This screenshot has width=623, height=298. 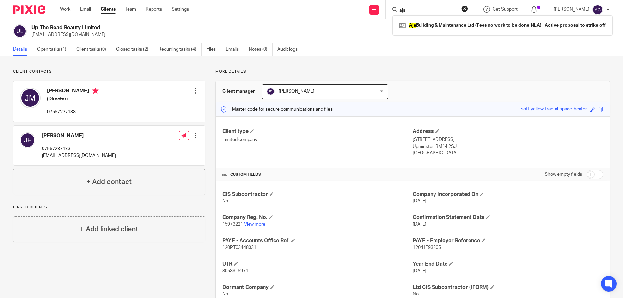 What do you see at coordinates (317, 241) in the screenshot?
I see `h4: PAYE - Accounts Office Ref.` at bounding box center [317, 241].